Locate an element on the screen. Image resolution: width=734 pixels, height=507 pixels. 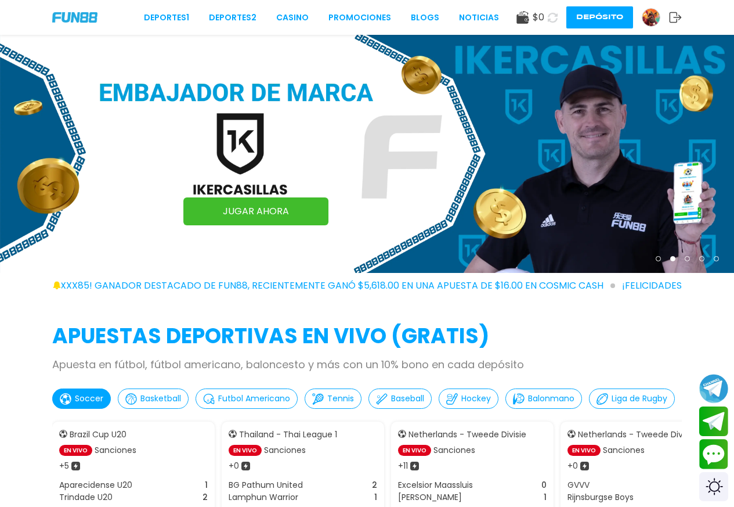
p: Thailand - Thai League 1 is located at coordinates (288, 434).